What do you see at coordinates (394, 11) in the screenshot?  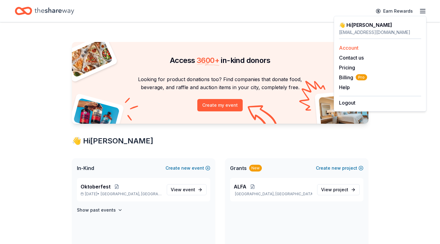 I see `a: Earn Rewards` at bounding box center [394, 11].